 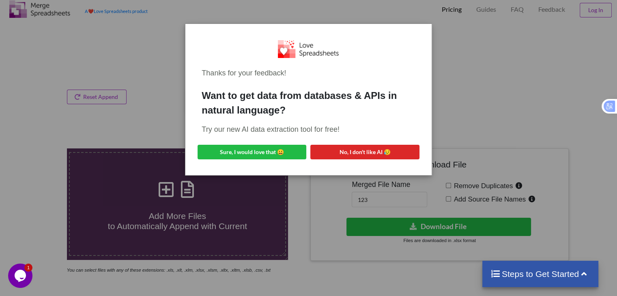 What do you see at coordinates (308, 103) in the screenshot?
I see `div: Want to get data from databases & APIs in natural language?` at bounding box center [308, 103].